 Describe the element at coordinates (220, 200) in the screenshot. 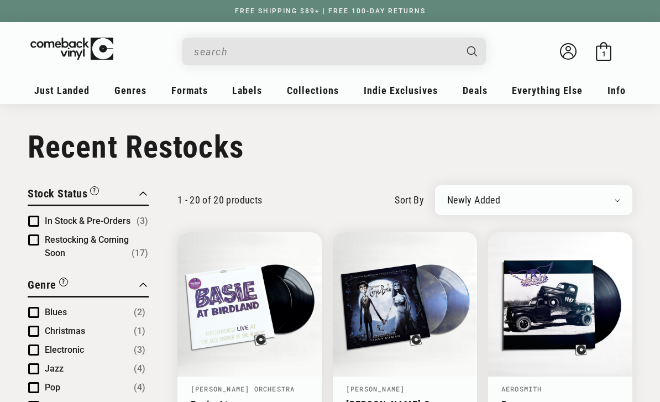

I see `p: 1 - 20 of 20 products` at that location.